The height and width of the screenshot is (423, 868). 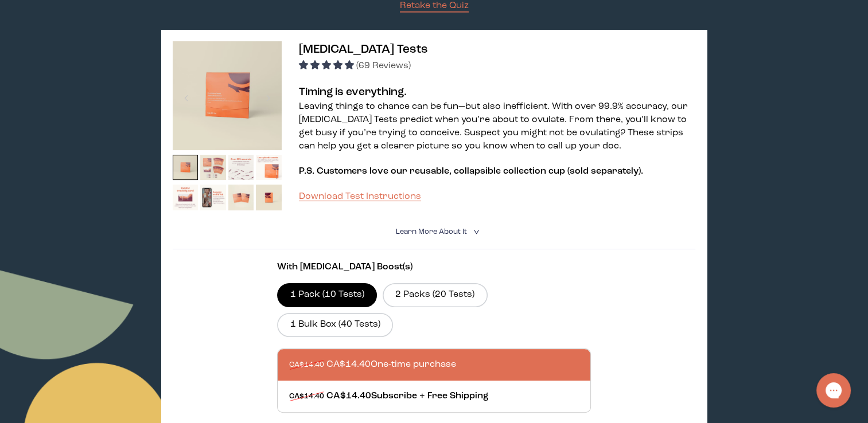 I want to click on label: 1 Pack (10 Tests), so click(x=327, y=295).